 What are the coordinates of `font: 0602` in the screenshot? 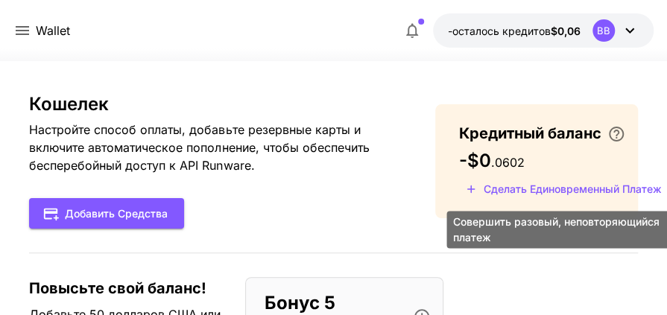 It's located at (510, 163).